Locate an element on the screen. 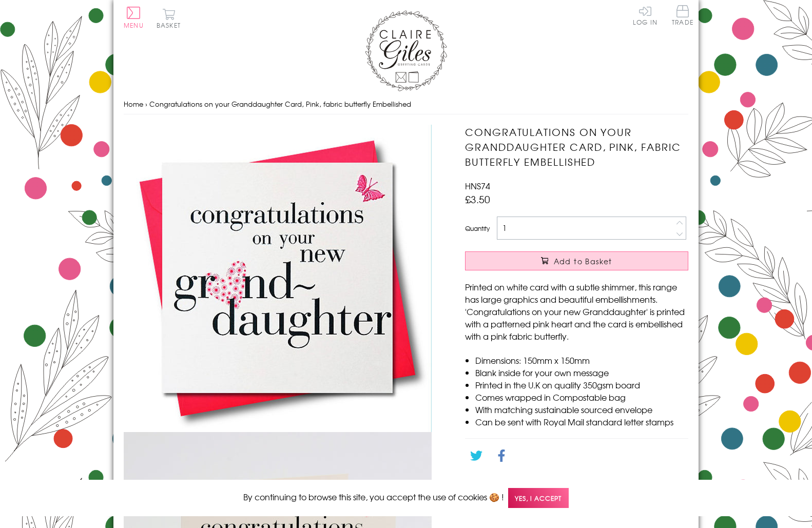 The image size is (812, 528). a: Home is located at coordinates (133, 104).